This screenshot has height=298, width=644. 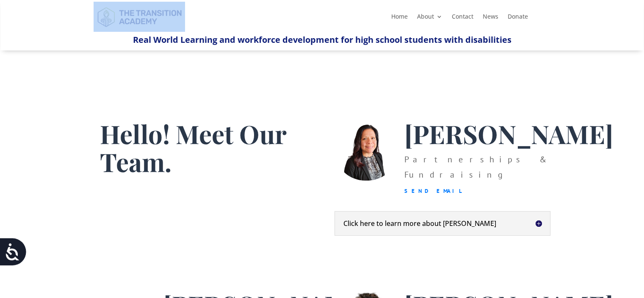 What do you see at coordinates (139, 17) in the screenshot?
I see `img: TTA Brand_TTA Primary Logo_Horizontal_Light BG` at bounding box center [139, 17].